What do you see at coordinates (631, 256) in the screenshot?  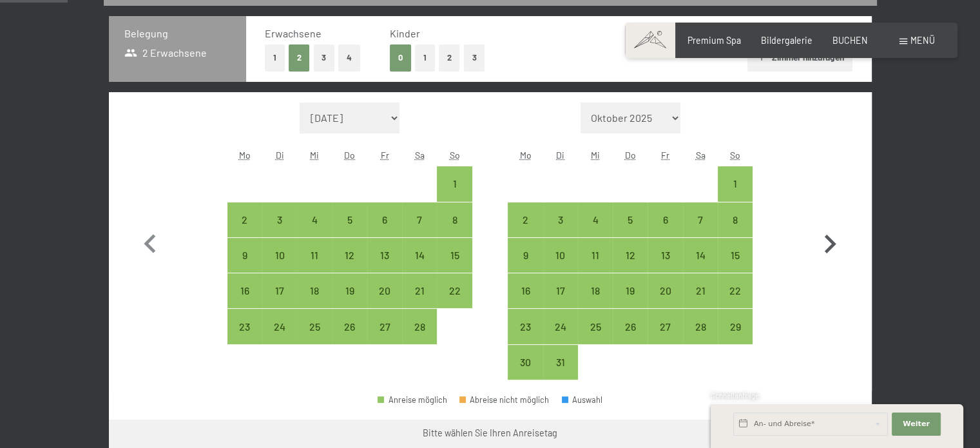 I see `div: Thu Mar 12 2026` at bounding box center [631, 256].